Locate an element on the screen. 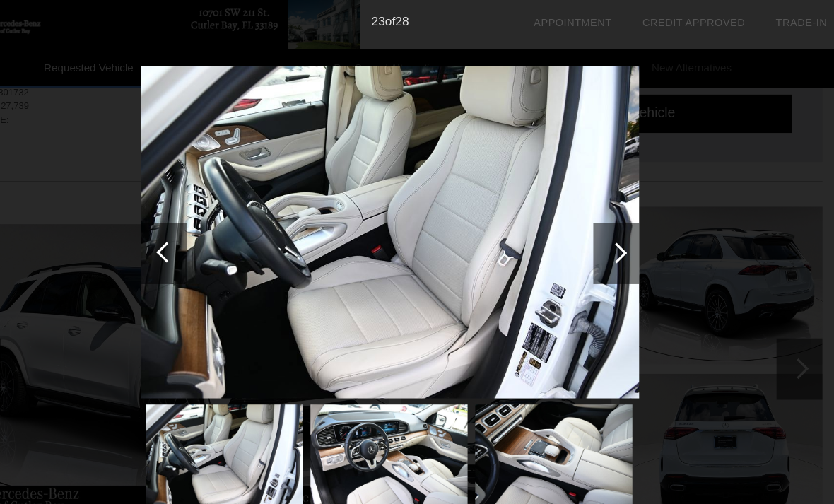  a: Appointment is located at coordinates (585, 20).